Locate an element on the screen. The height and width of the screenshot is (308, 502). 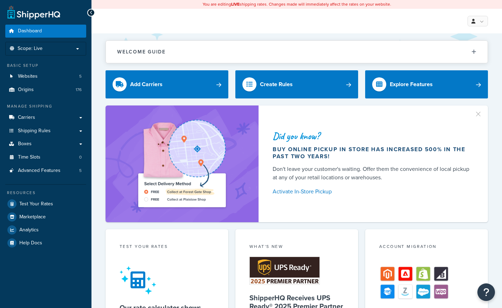
div: Resources is located at coordinates (46, 193).